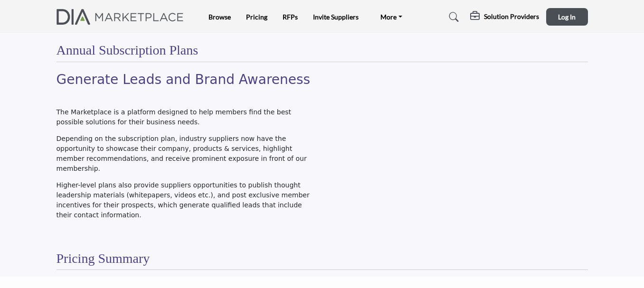 The height and width of the screenshot is (288, 644). I want to click on span: Log In, so click(566, 17).